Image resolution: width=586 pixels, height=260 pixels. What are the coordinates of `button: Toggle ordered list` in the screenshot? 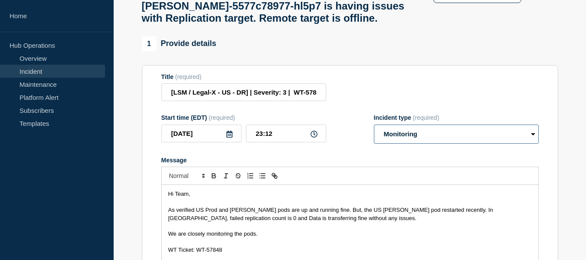 It's located at (250, 176).